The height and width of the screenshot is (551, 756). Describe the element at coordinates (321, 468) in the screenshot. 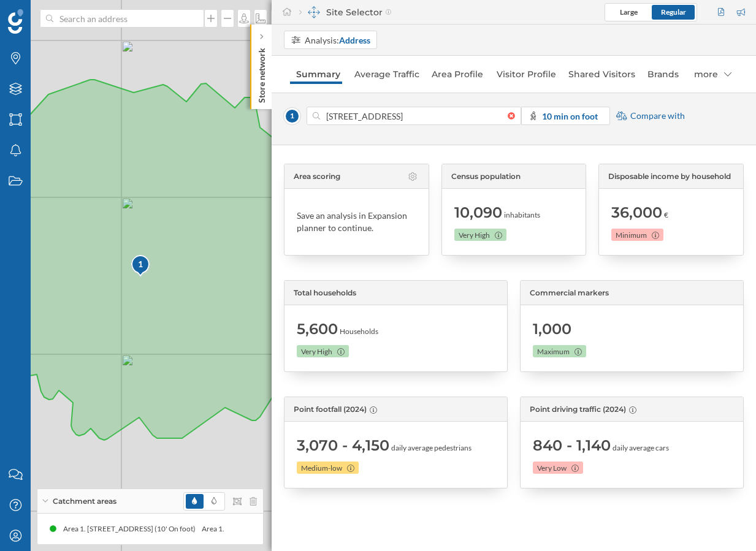

I see `span: Medium-low` at that location.